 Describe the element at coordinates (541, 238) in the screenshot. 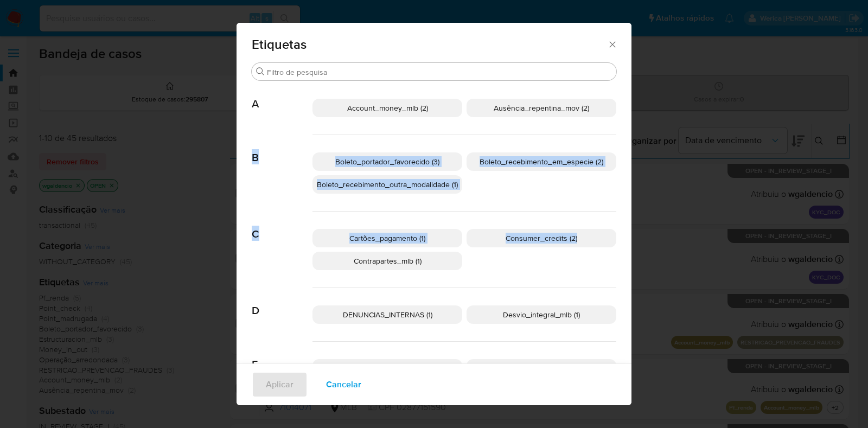

I see `span: Consumer_credits (2)` at that location.